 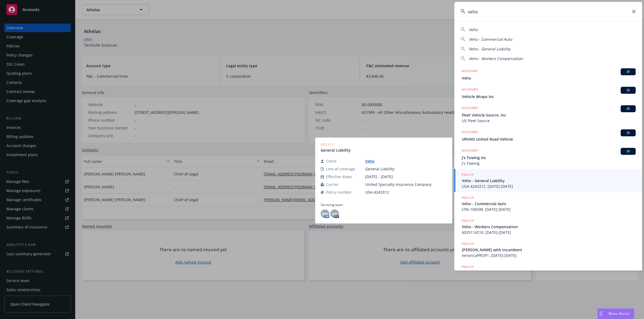 I want to click on span: J's Towing Inc, so click(x=549, y=158).